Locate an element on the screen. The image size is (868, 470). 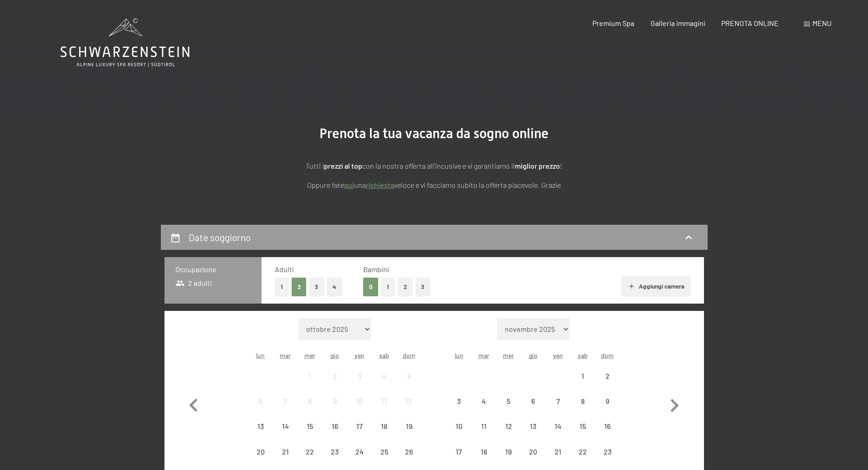
abbr: sabato is located at coordinates (384, 355).